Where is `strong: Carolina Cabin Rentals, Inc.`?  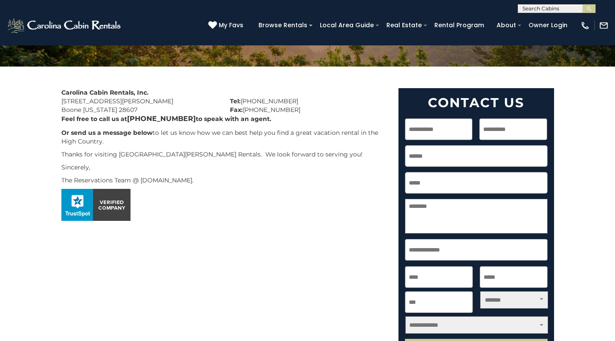 strong: Carolina Cabin Rentals, Inc. is located at coordinates (105, 92).